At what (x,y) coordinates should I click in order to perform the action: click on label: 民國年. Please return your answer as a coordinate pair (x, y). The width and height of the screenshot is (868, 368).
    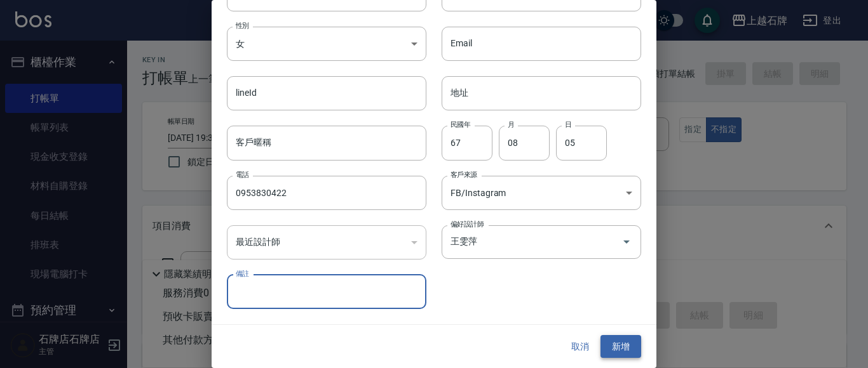
    Looking at the image, I should click on (460, 125).